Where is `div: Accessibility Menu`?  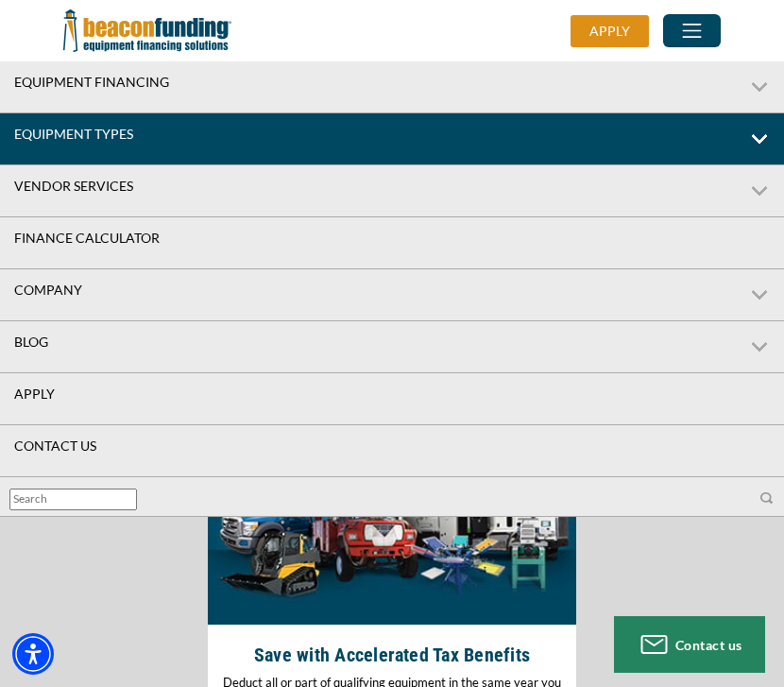 div: Accessibility Menu is located at coordinates (33, 654).